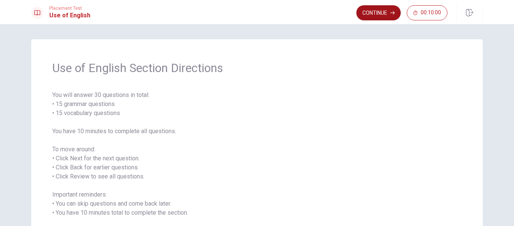  Describe the element at coordinates (427, 13) in the screenshot. I see `button: 00:10:00` at that location.